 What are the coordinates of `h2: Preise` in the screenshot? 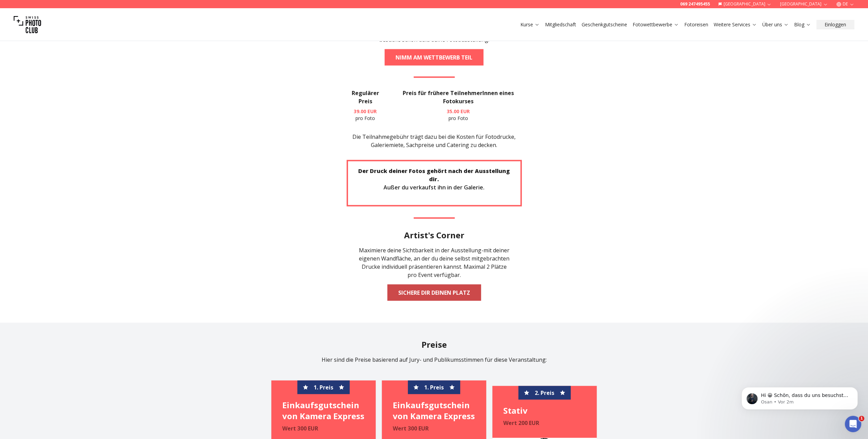 It's located at (434, 345).